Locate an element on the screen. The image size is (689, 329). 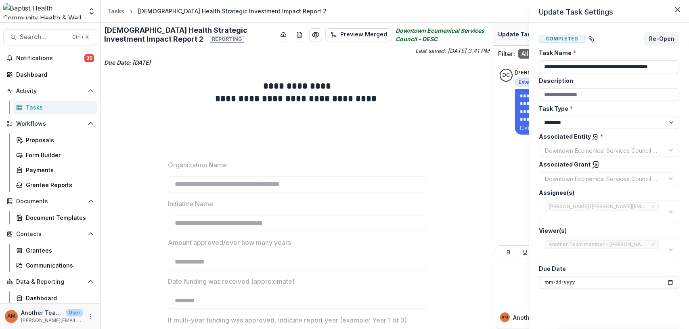
label: Viewer(s) is located at coordinates (607, 230).